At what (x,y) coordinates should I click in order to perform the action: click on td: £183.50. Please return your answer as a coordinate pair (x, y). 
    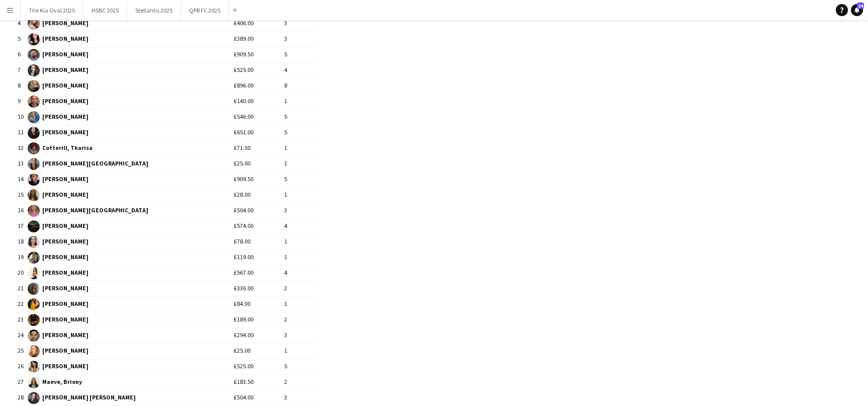
    Looking at the image, I should click on (259, 382).